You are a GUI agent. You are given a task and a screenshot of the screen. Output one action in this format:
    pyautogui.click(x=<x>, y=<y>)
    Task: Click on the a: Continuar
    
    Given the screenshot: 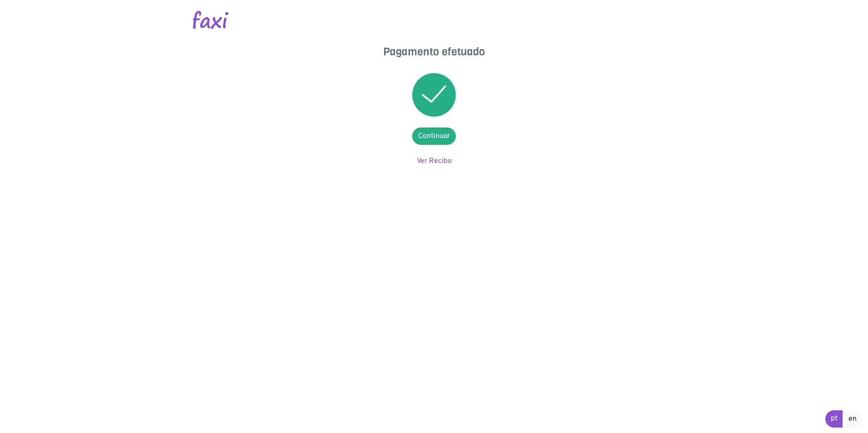 What is the action you would take?
    pyautogui.click(x=434, y=136)
    